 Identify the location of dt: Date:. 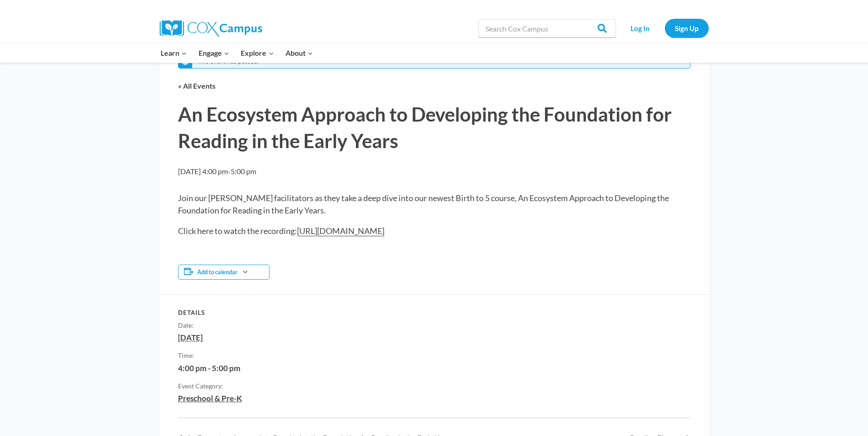
(429, 326).